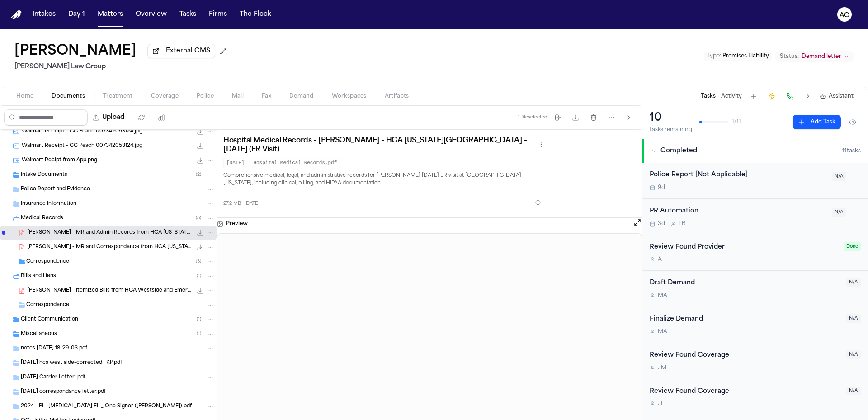 This screenshot has height=420, width=868. I want to click on button: Overview, so click(151, 15).